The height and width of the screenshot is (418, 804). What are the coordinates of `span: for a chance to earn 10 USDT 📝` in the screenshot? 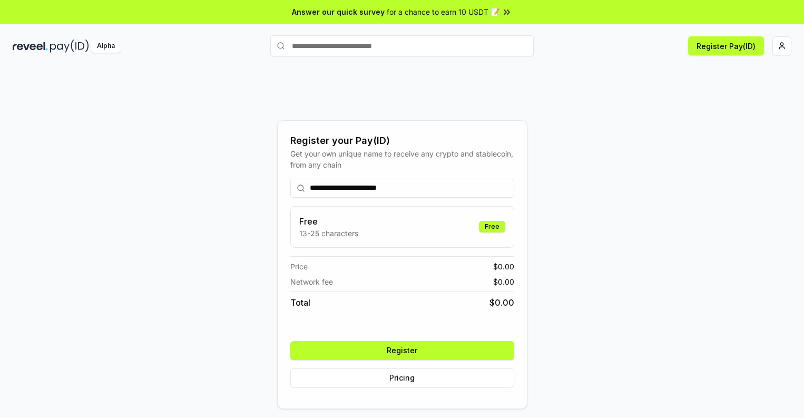 It's located at (443, 12).